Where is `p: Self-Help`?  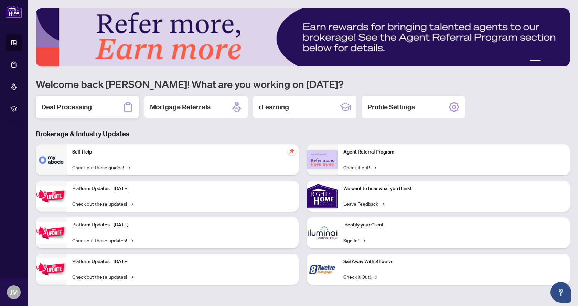 p: Self-Help is located at coordinates (183, 152).